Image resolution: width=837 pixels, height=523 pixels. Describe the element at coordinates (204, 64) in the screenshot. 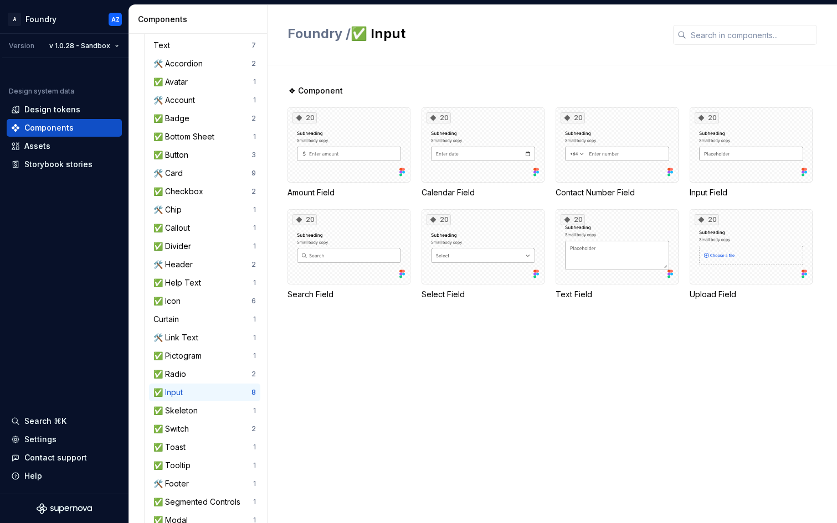

I see `a: 🛠️ Accordion2` at that location.